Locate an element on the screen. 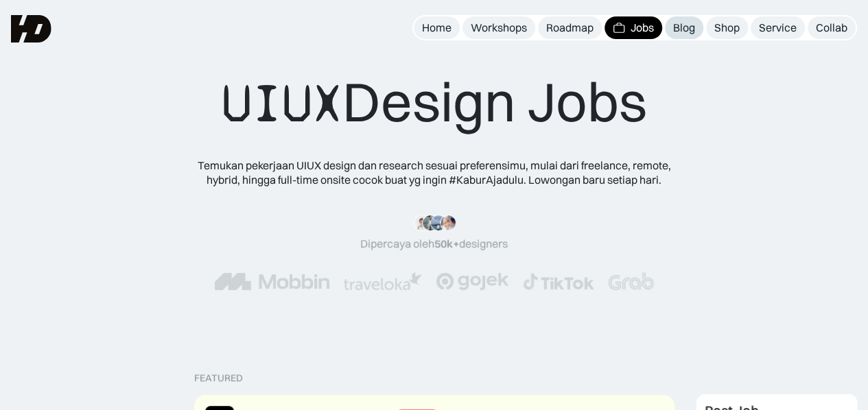 The height and width of the screenshot is (410, 868). a: Service is located at coordinates (777, 28).